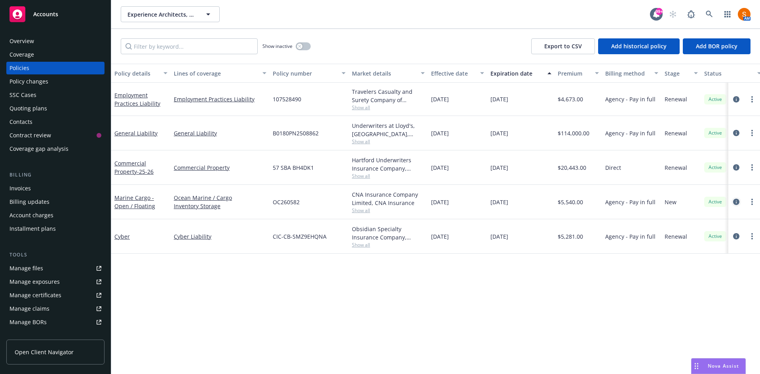  I want to click on span: Direct, so click(614, 168).